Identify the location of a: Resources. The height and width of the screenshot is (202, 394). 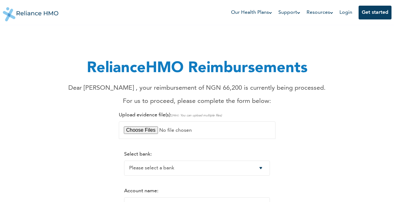
(319, 13).